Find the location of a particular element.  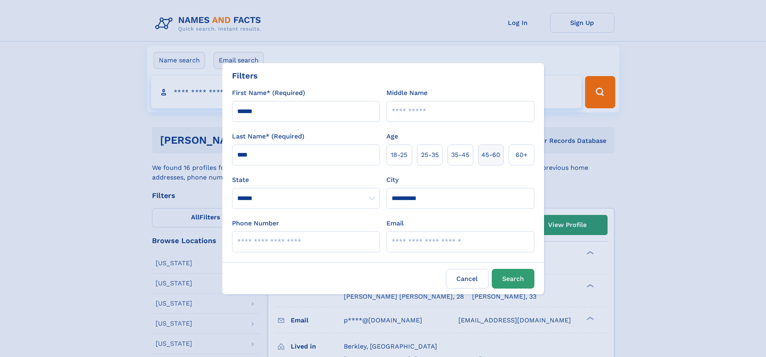

div: Filters is located at coordinates (245, 76).